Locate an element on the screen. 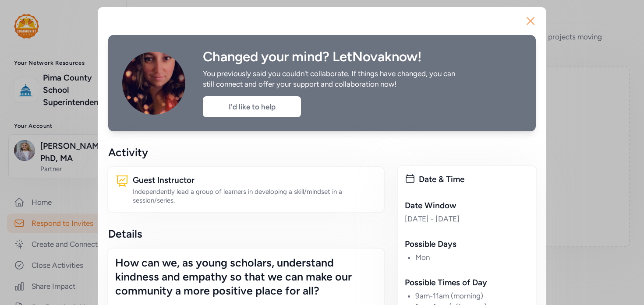  div: Date & Time is located at coordinates (474, 179).